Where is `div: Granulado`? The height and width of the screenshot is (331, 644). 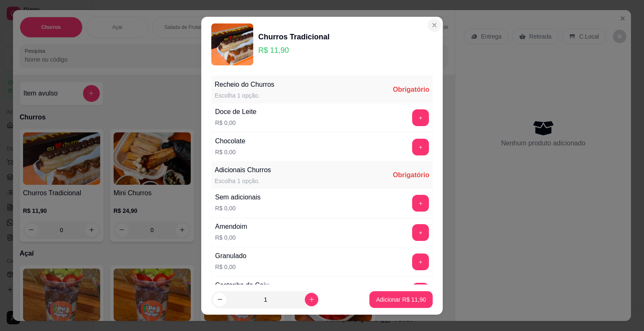 div: Granulado is located at coordinates (231, 256).